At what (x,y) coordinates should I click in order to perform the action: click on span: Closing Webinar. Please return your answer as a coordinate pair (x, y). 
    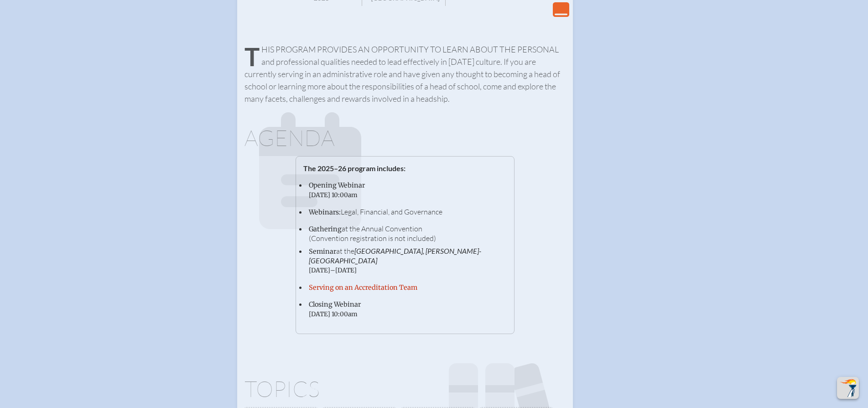
    Looking at the image, I should click on (335, 304).